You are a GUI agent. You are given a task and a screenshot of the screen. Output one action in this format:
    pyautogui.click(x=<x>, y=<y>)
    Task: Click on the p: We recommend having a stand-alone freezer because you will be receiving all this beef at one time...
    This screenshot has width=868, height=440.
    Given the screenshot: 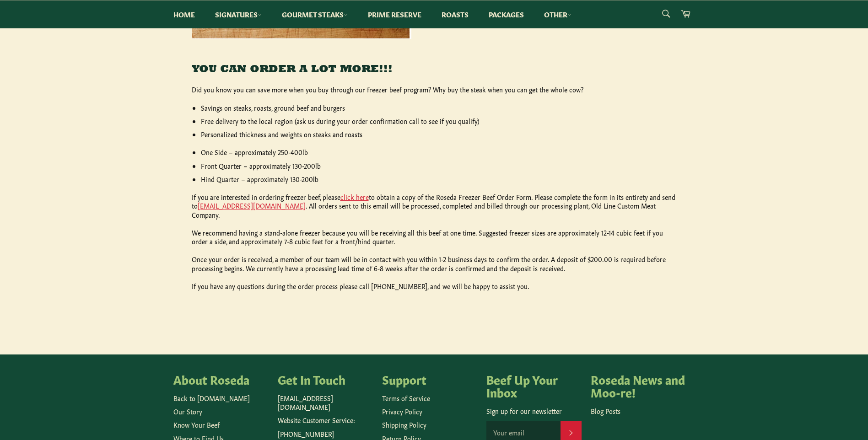 What is the action you would take?
    pyautogui.click(x=434, y=237)
    